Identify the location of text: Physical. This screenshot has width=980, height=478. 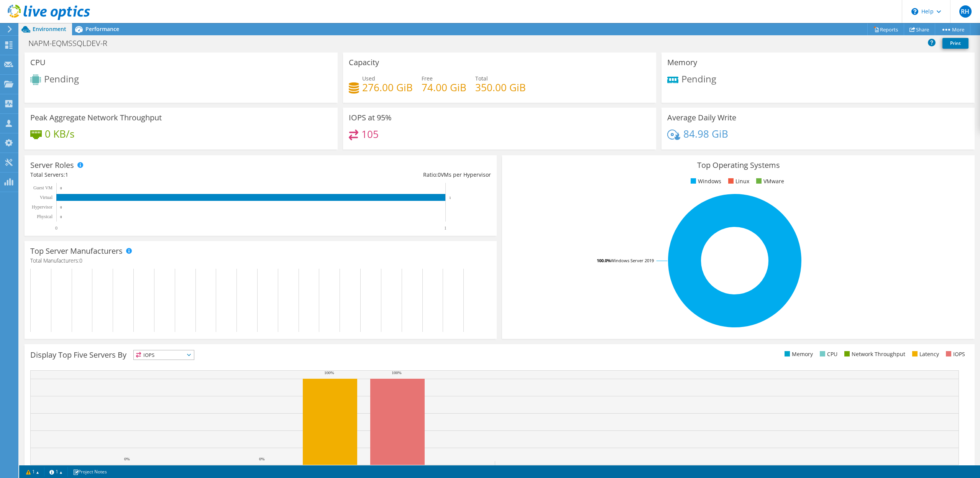
(44, 216).